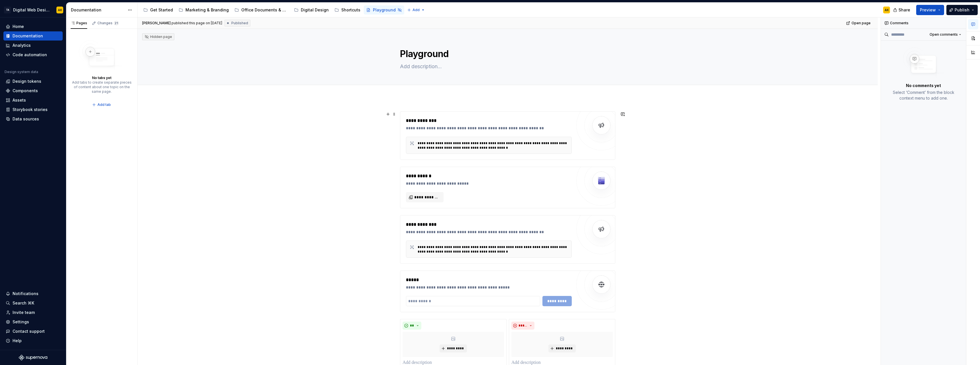  What do you see at coordinates (315, 10) in the screenshot?
I see `div: Digital Design` at bounding box center [315, 10].